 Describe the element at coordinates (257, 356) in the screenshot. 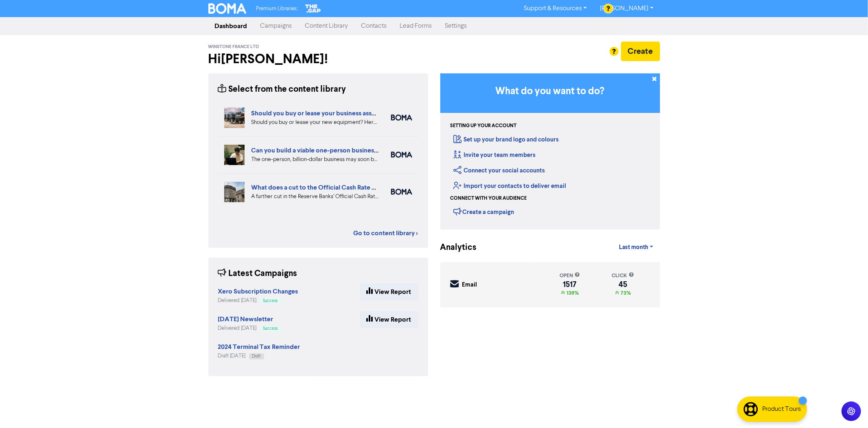

I see `span: Draft` at that location.